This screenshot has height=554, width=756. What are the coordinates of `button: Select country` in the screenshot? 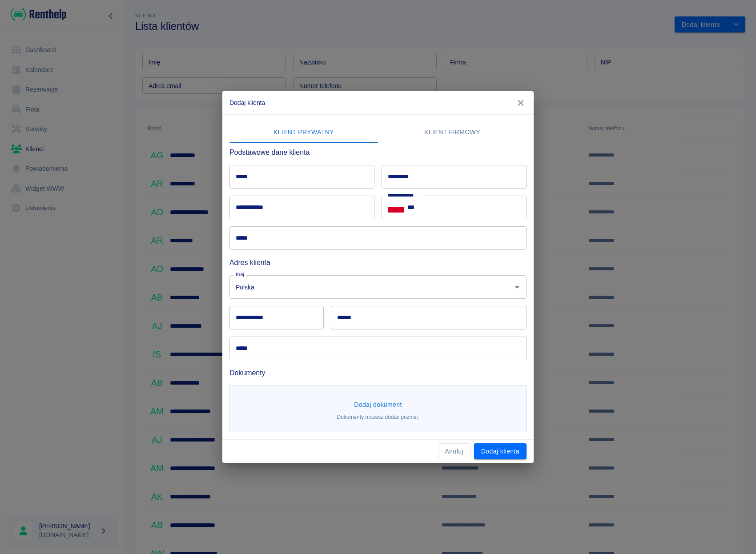 It's located at (396, 207).